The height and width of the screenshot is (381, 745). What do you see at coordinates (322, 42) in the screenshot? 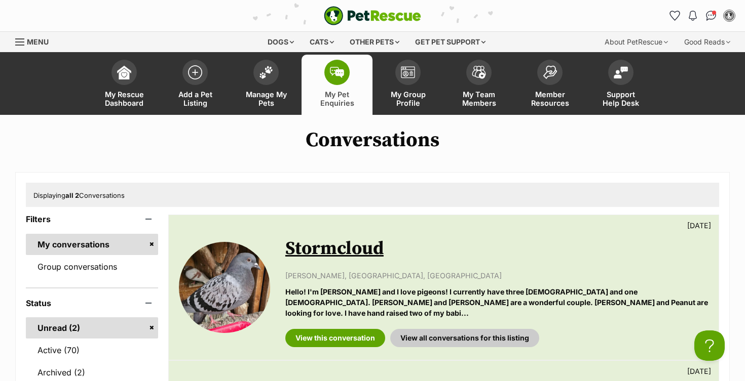
I see `div: Cats` at bounding box center [322, 42].